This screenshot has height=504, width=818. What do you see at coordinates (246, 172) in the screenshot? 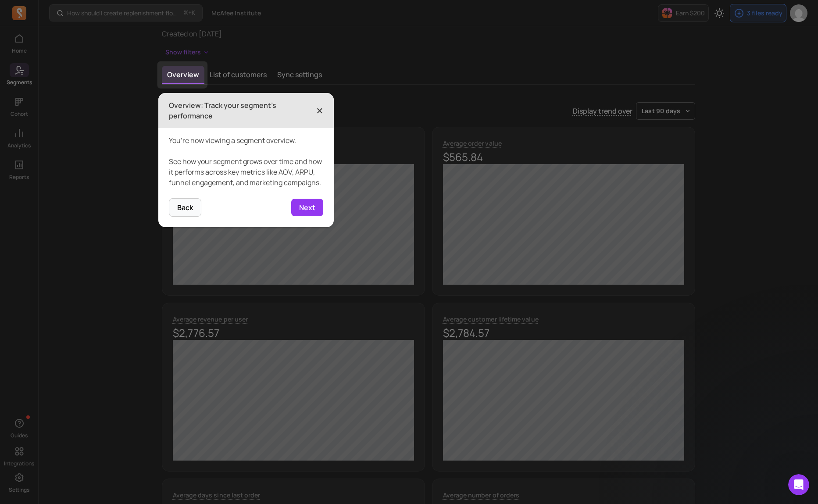
I see `p: See how your segment grows over time and how it performs across key metrics like AOV, ARPU, funne...` at bounding box center [246, 172].